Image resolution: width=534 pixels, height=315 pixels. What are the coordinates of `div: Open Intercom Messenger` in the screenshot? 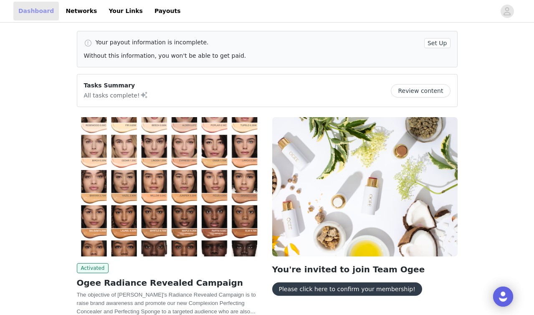 It's located at (504, 296).